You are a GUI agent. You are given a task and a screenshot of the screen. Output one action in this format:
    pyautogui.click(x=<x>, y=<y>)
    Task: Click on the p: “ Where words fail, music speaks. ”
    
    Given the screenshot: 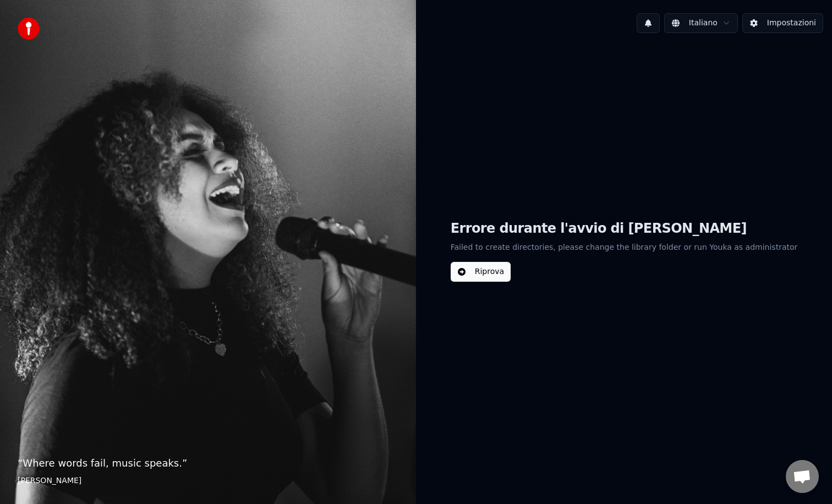 What is the action you would take?
    pyautogui.click(x=208, y=463)
    